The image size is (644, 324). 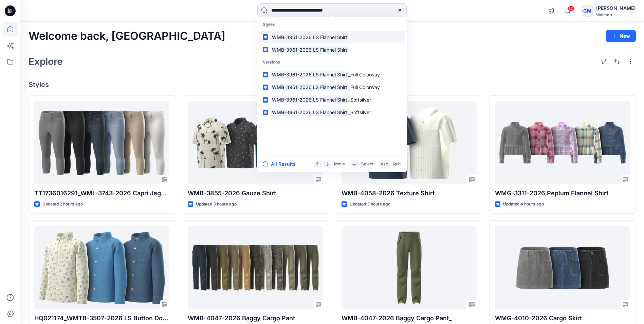 I want to click on button: All Results, so click(x=282, y=164).